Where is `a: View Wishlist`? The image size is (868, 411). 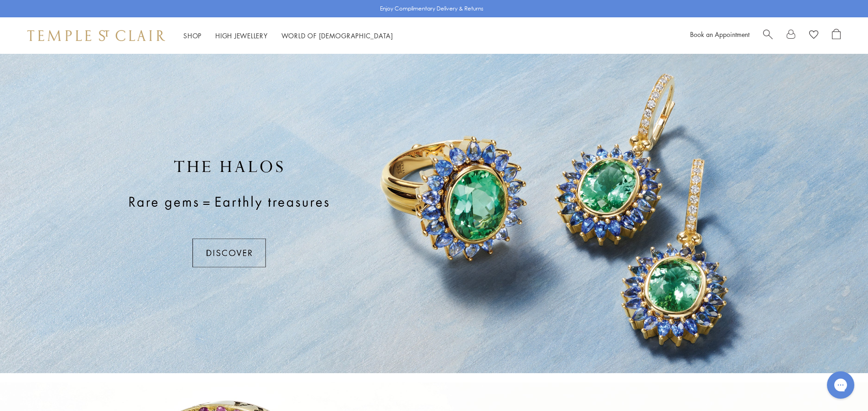
a: View Wishlist is located at coordinates (814, 36).